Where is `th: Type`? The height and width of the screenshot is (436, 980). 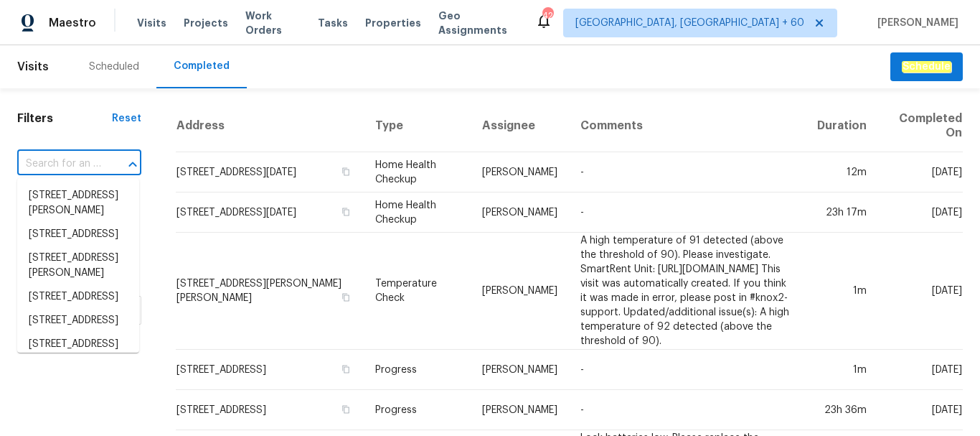 th: Type is located at coordinates (418, 125).